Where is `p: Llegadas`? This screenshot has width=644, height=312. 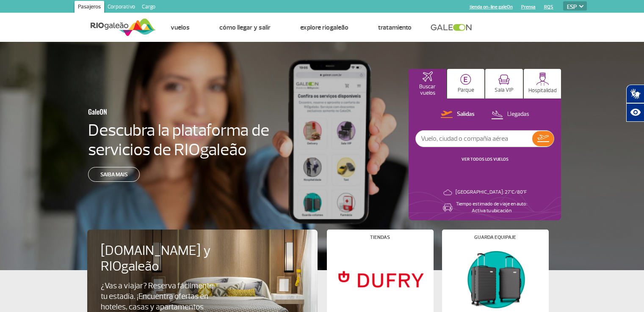 p: Llegadas is located at coordinates (518, 114).